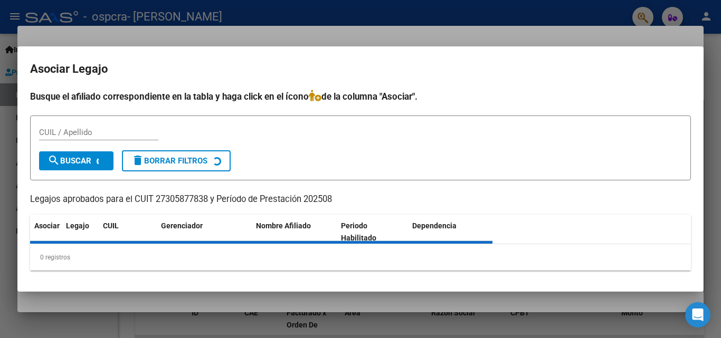 The width and height of the screenshot is (721, 338). What do you see at coordinates (294, 232) in the screenshot?
I see `datatable-header-cell: Nombre Afiliado` at bounding box center [294, 232].